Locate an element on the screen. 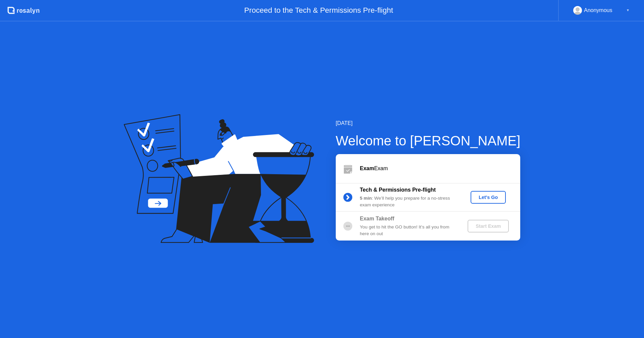  div: : We’ll help you prepare for a no-stress exam experience is located at coordinates (408, 202).